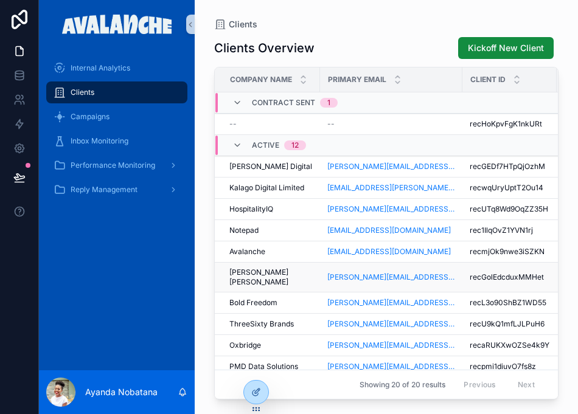  Describe the element at coordinates (117, 24) in the screenshot. I see `img: App logo` at that location.